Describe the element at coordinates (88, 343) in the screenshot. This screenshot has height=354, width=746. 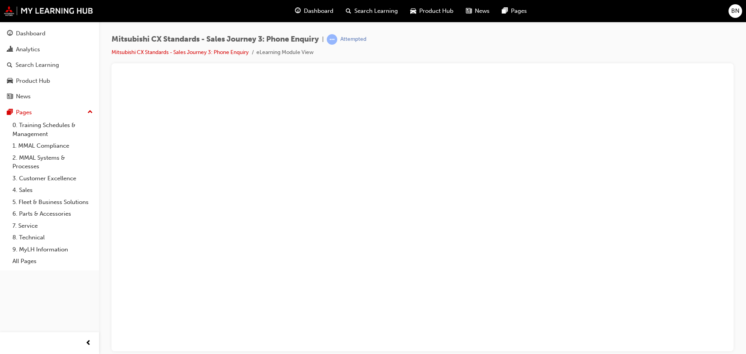
I see `span: prev-icon` at that location.